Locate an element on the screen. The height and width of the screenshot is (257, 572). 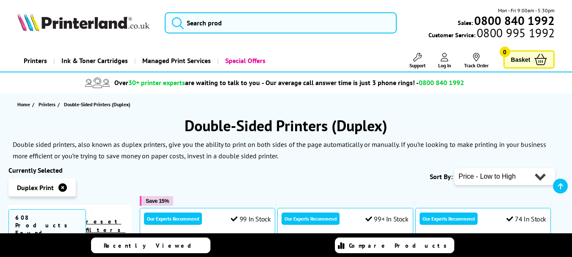
span: Save 15% is located at coordinates (157, 201).